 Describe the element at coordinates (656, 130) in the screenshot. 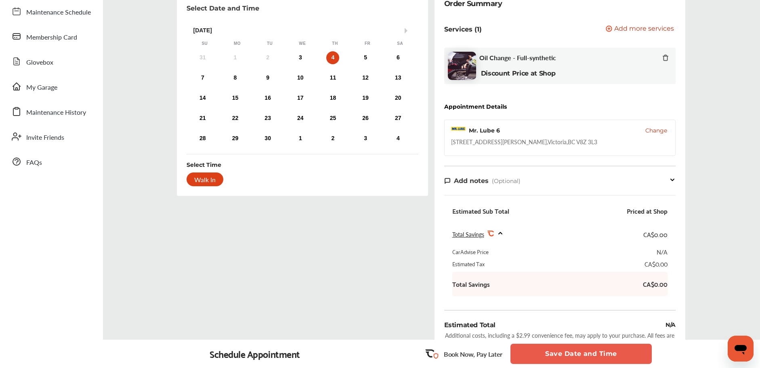

I see `span: Change` at that location.